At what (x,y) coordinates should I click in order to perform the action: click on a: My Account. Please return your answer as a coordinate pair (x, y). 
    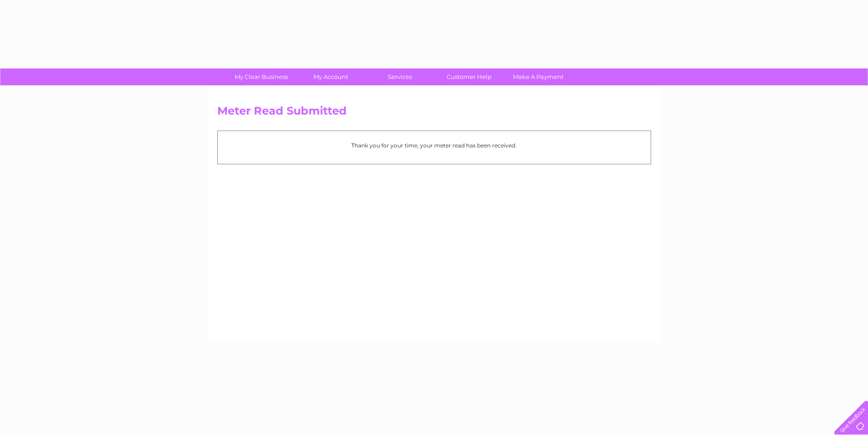
    Looking at the image, I should click on (330, 77).